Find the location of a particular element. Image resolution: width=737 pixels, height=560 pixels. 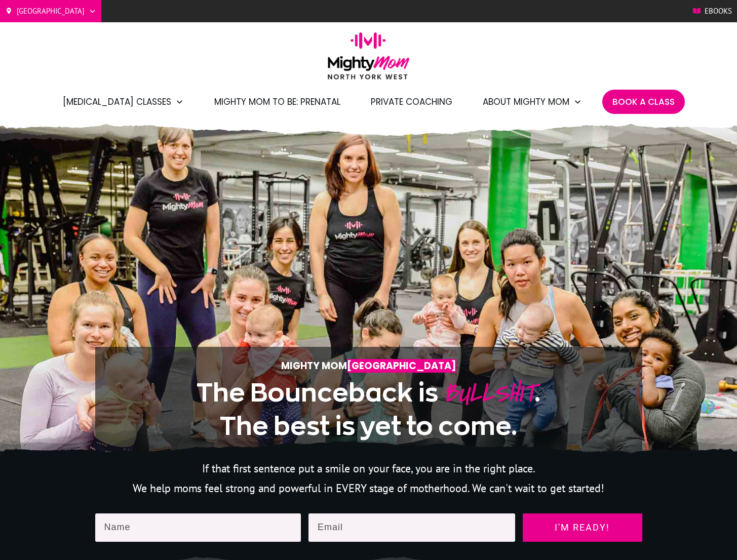

a: Ebooks is located at coordinates (712, 11).